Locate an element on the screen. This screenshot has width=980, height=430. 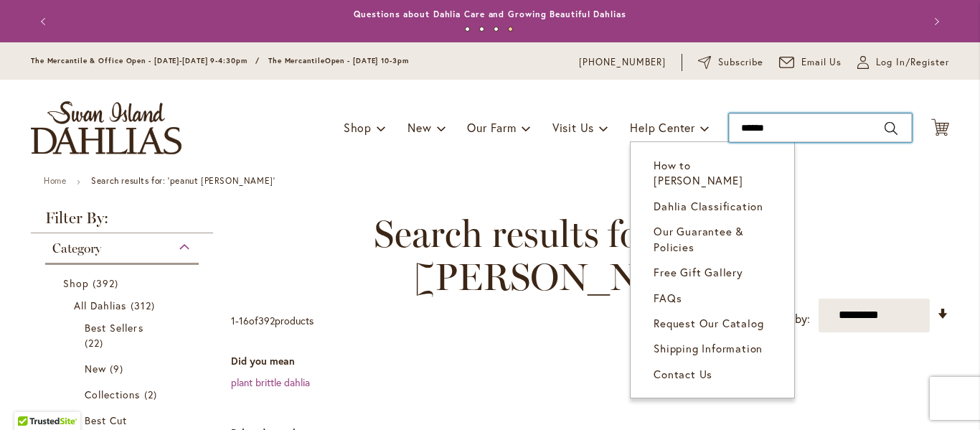
span: 22 is located at coordinates (95, 343).